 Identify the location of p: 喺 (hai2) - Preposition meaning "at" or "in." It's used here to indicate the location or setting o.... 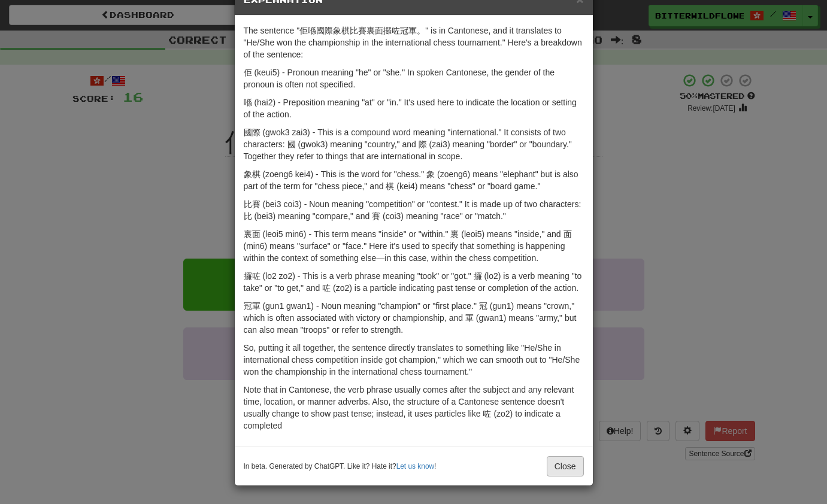
(414, 108).